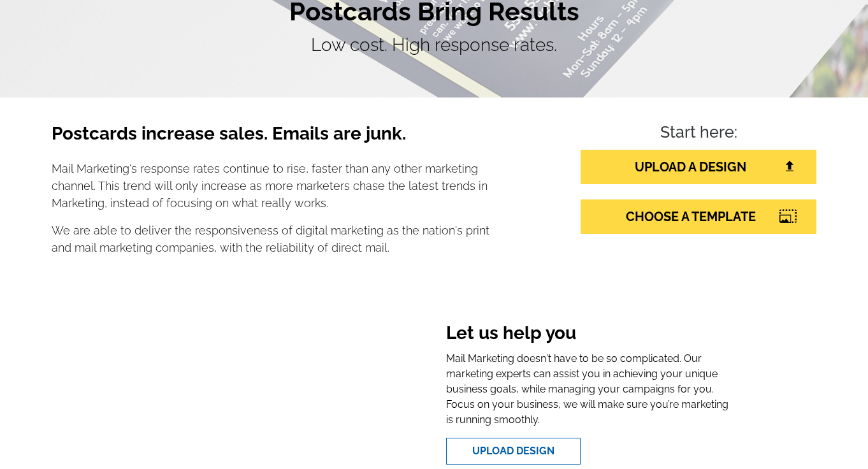 This screenshot has height=469, width=868. Describe the element at coordinates (588, 335) in the screenshot. I see `h3: Let us help you` at that location.